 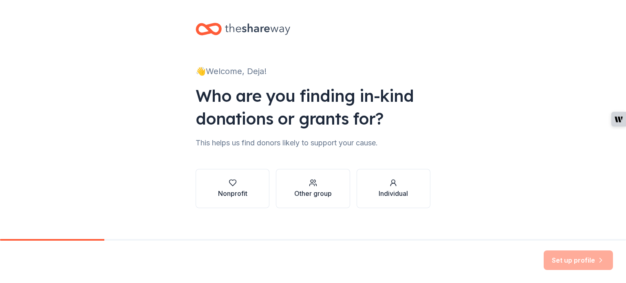 I want to click on button: Nonprofit, so click(x=232, y=189).